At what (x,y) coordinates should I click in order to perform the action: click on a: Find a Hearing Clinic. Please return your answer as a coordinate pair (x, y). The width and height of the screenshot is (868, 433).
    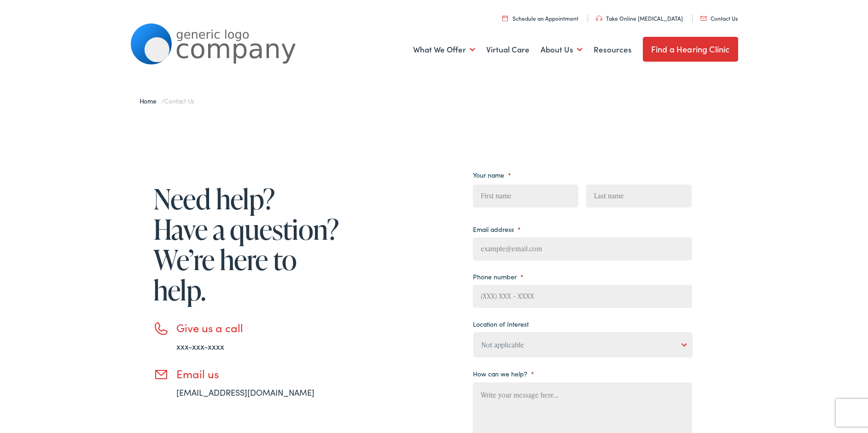
    Looking at the image, I should click on (690, 50).